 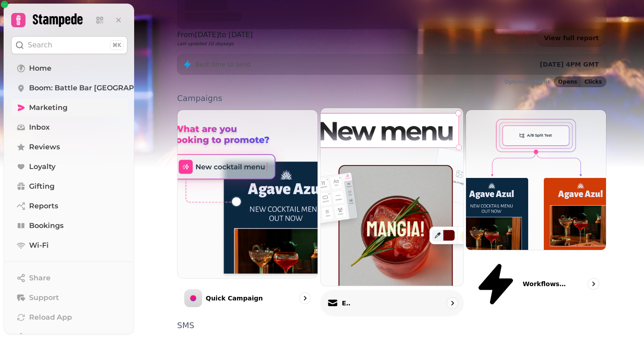 What do you see at coordinates (117, 45) in the screenshot?
I see `div: ⌘K` at bounding box center [117, 45].